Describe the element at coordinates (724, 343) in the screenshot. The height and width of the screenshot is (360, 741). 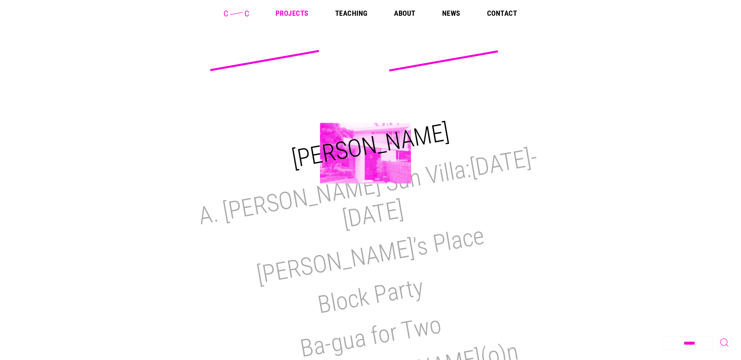
I see `button: Toggle Search` at that location.